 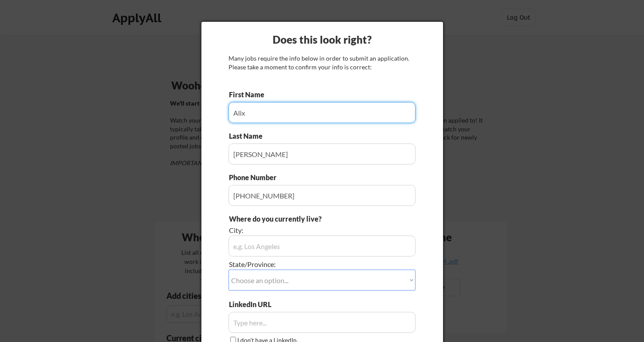 I want to click on div: Phone Number, so click(x=255, y=178).